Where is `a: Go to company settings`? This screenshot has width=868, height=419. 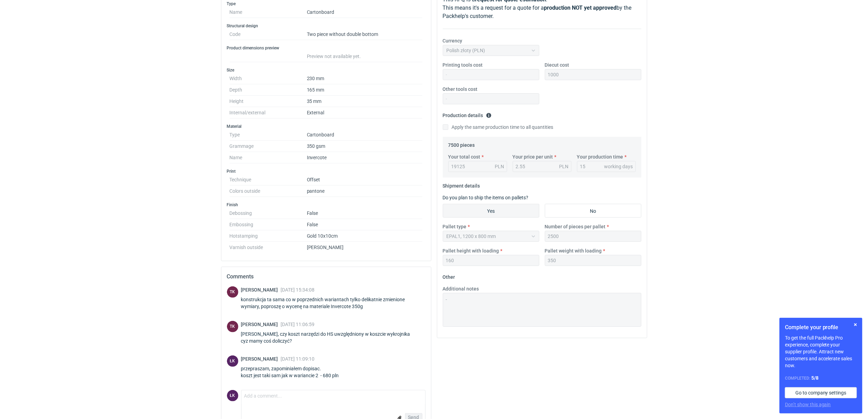
a: Go to company settings is located at coordinates (821, 393).